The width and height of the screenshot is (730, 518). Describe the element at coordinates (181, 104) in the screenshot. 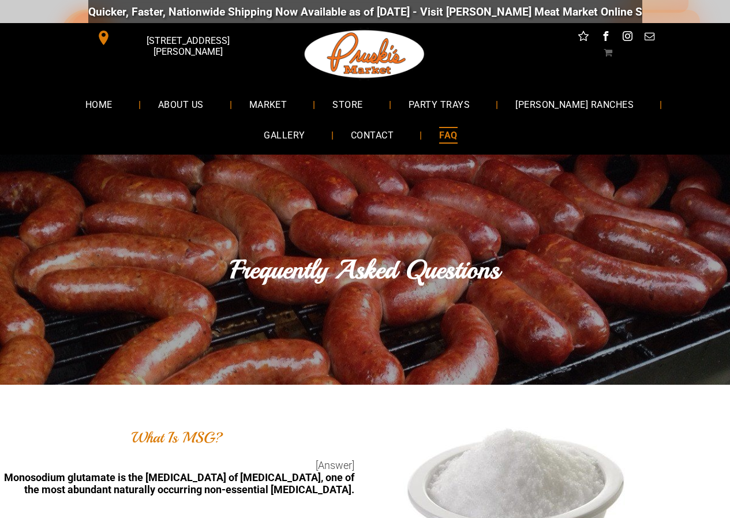

I see `a: ABOUT US` at that location.